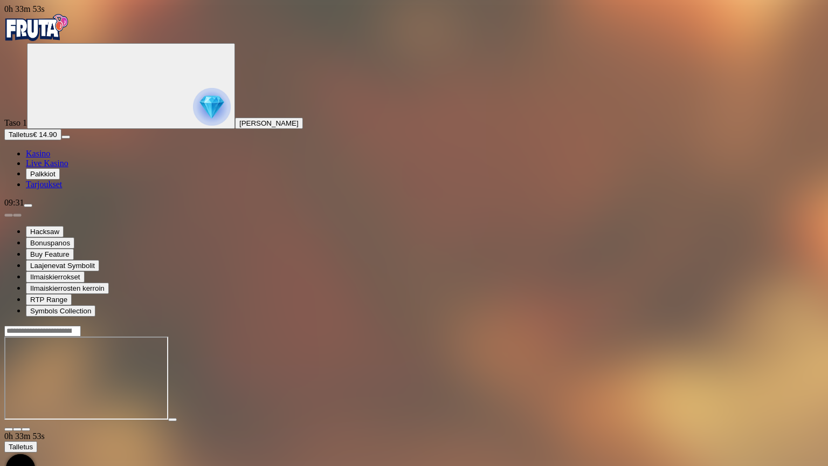 This screenshot has height=466, width=828. Describe the element at coordinates (67, 288) in the screenshot. I see `span: Ilmaiskierrosten kerroin` at that location.